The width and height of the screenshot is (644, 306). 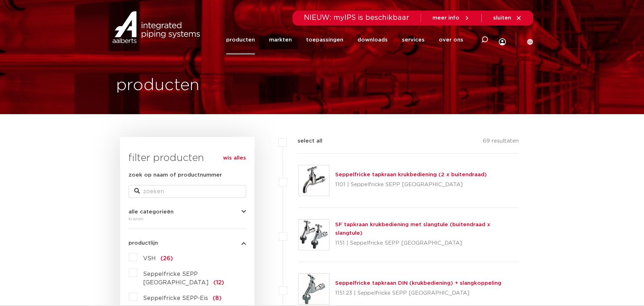 What do you see at coordinates (314, 180) in the screenshot?
I see `img: Thumbnail for Seppelfricke tapkraan krukbediening (2 x buitendraad)` at bounding box center [314, 180].